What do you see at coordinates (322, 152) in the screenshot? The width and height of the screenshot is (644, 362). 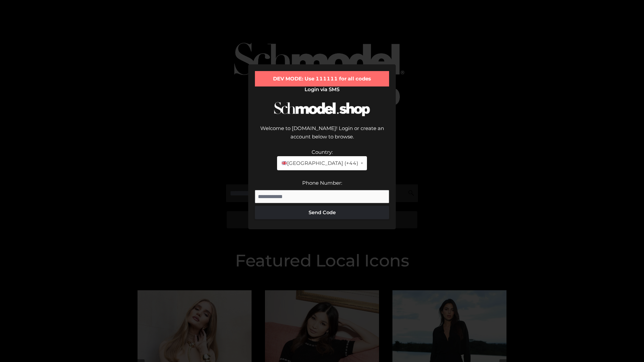 I see `label: Country:` at bounding box center [322, 152].